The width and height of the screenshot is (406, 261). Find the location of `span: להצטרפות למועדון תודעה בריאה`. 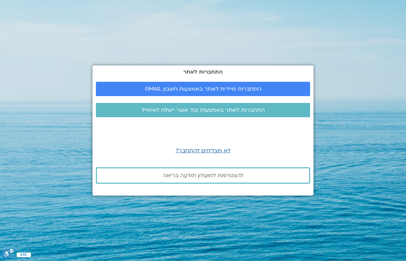

span: להצטרפות למועדון תודעה בריאה is located at coordinates (203, 175).